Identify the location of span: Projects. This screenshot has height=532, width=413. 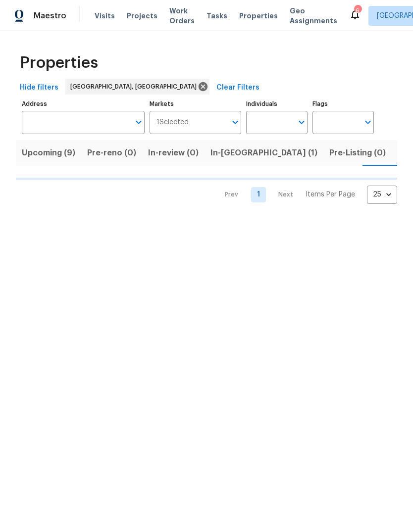
(142, 16).